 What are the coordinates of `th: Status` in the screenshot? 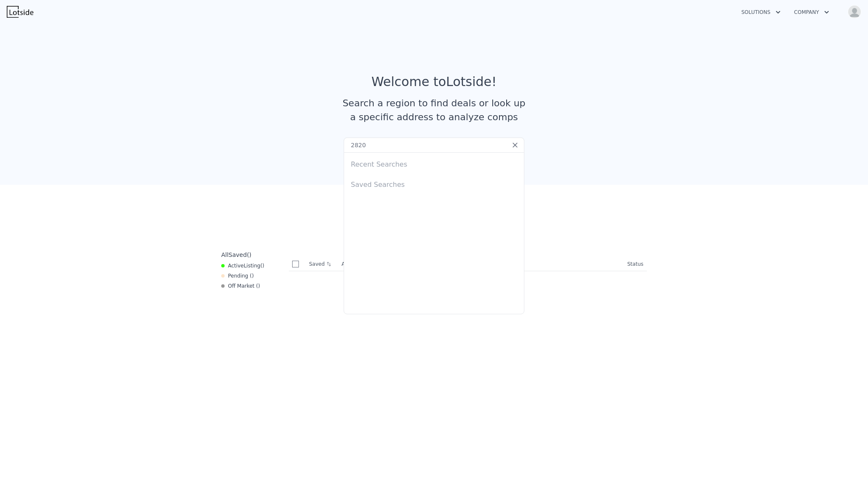 It's located at (635, 264).